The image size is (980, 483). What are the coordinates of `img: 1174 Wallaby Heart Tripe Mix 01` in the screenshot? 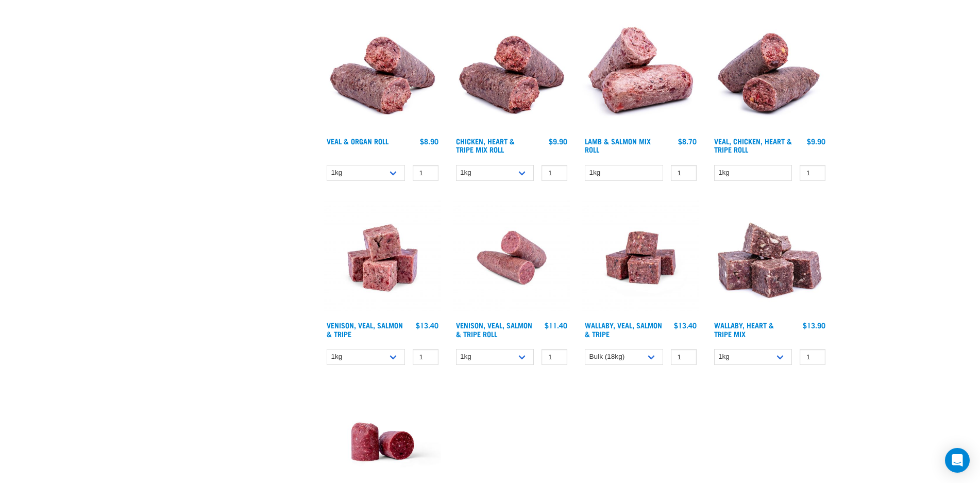 It's located at (770, 258).